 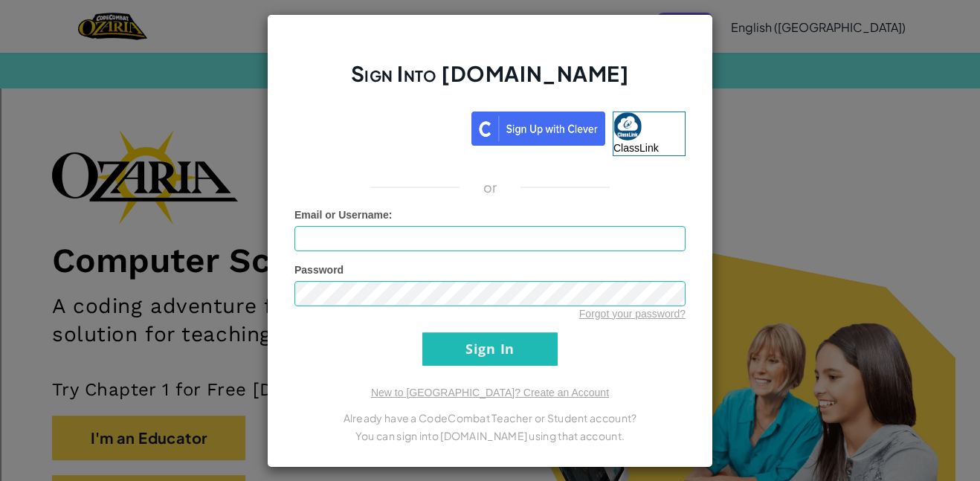 I want to click on p: Already have a CodeCombat Teacher or Student account?, so click(x=490, y=418).